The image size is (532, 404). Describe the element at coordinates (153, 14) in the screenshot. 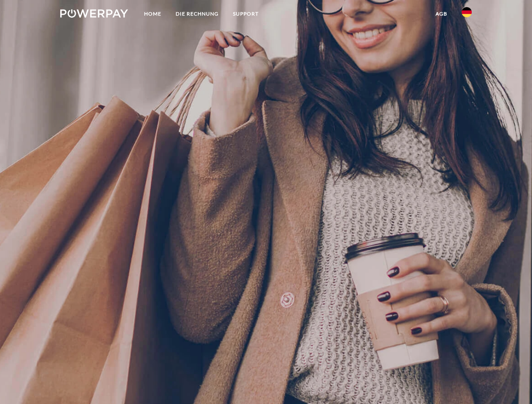

I see `a: Home` at that location.